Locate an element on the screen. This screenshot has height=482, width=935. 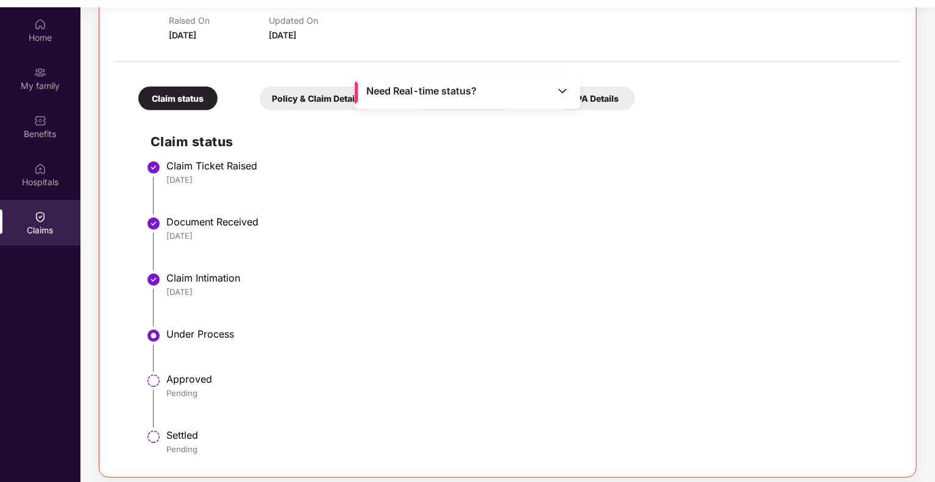
img: svg+xml;base64,PHN2ZyBpZD0iU3RlcC1BY3RpdmUtMzJ4MzIiIHhtbG5zPSJodHRwOi8vd3d3LnczLm9yZy8yMDAwL3N2Zy... is located at coordinates (154, 336).